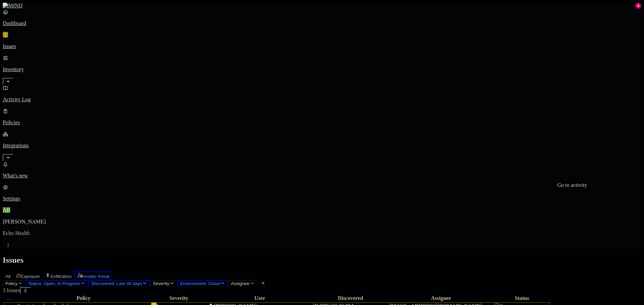  What do you see at coordinates (12, 6) in the screenshot?
I see `img: MIND` at bounding box center [12, 6].